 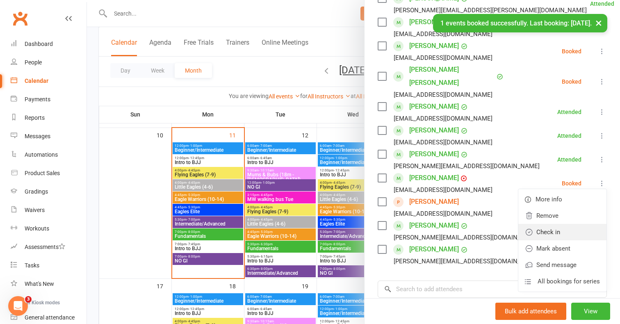 What do you see at coordinates (39, 284) in the screenshot?
I see `div: What's New` at bounding box center [39, 284].